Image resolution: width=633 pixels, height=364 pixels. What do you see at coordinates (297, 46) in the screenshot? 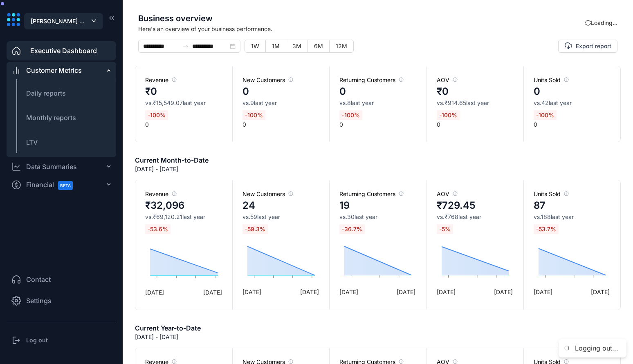
I see `span: 3M` at bounding box center [297, 46].